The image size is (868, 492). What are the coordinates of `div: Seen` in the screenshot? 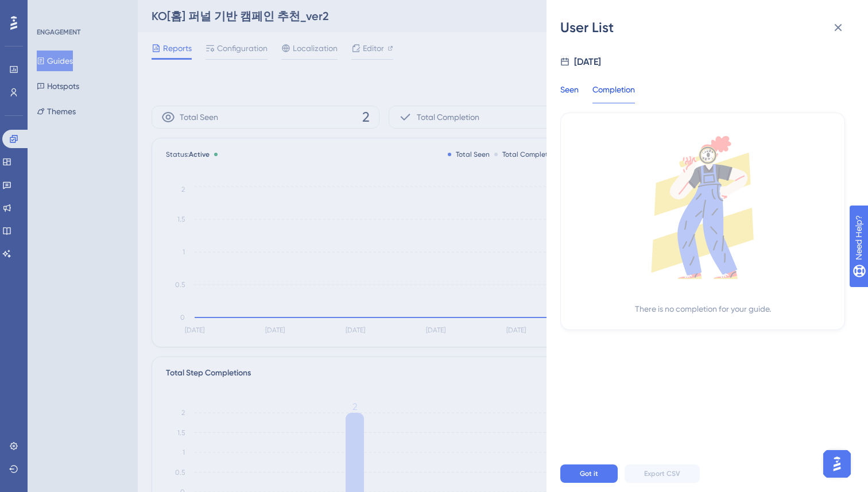 It's located at (570, 93).